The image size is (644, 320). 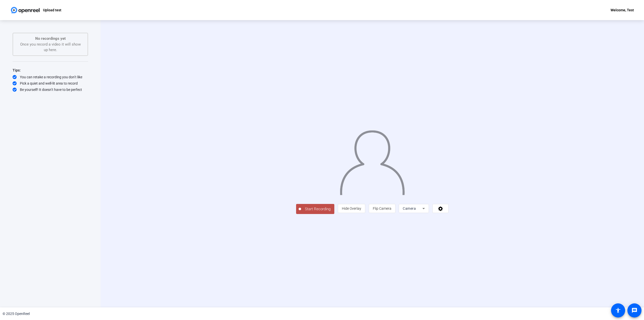 I want to click on div: Be yourself! It doesn’t have to be perfect, so click(x=50, y=90).